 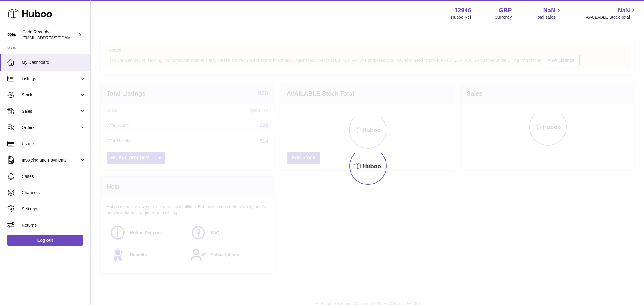 I want to click on img: internalAdmin-12946@internal.huboo.com, so click(x=12, y=35).